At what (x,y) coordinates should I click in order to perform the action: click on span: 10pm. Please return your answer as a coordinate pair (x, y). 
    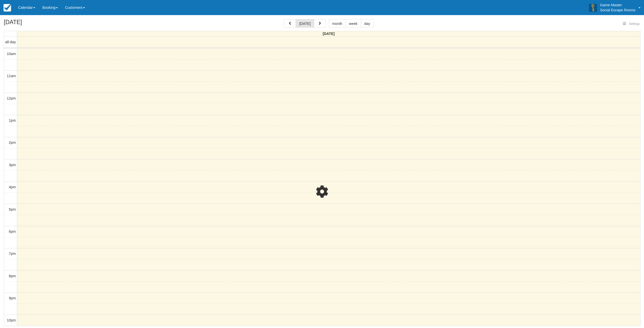
    Looking at the image, I should click on (11, 321).